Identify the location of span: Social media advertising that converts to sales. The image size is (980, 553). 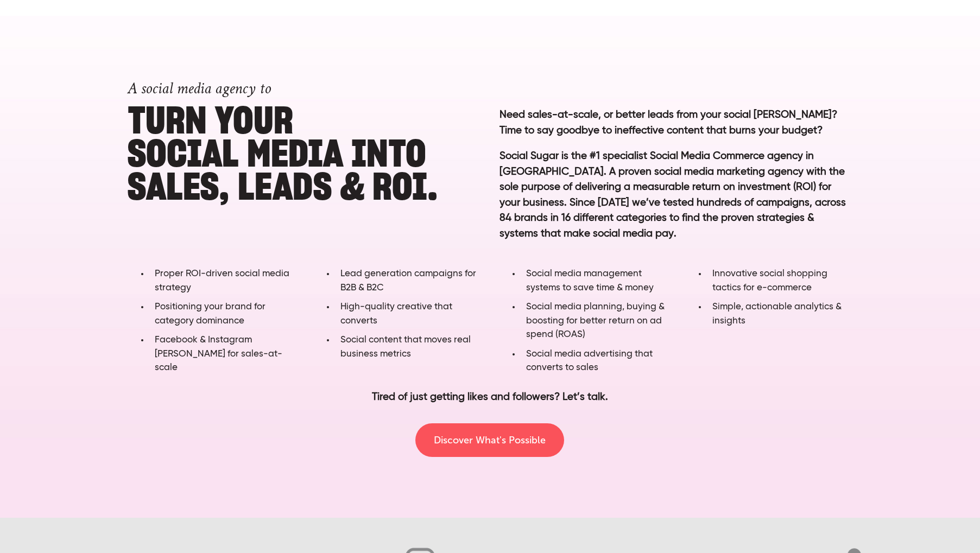
(589, 361).